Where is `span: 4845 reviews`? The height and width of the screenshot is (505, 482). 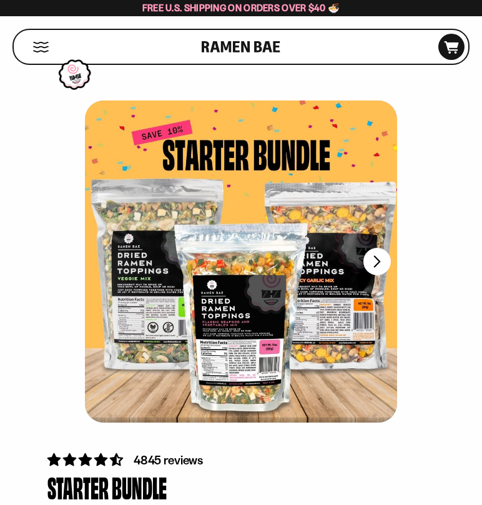
span: 4845 reviews is located at coordinates (168, 460).